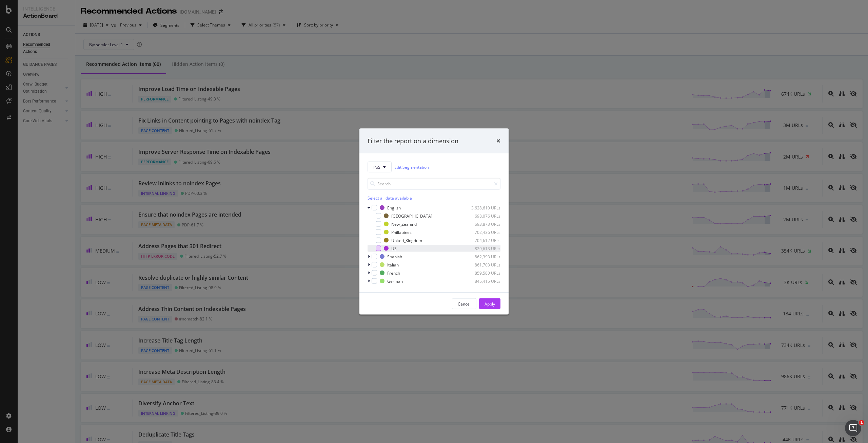  I want to click on div: New_Zealand, so click(403, 224).